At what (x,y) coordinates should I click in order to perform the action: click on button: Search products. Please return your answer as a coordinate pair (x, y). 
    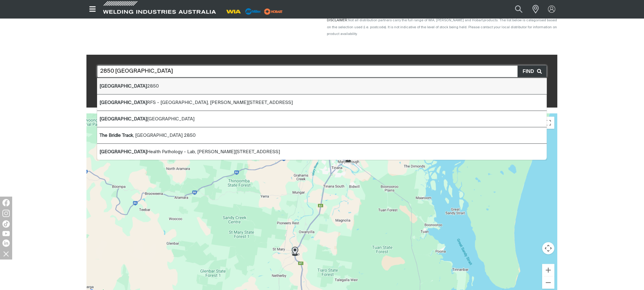
    Looking at the image, I should click on (519, 9).